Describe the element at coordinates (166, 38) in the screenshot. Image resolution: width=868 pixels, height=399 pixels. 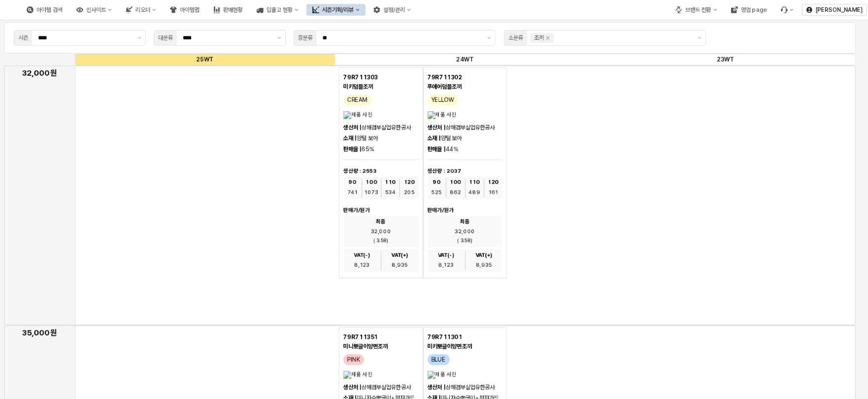
I see `div: 대분류` at that location.